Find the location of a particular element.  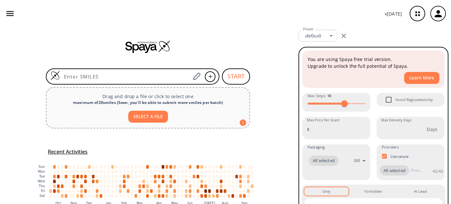

p: Drag and drop a file or click to select one is located at coordinates (148, 96).